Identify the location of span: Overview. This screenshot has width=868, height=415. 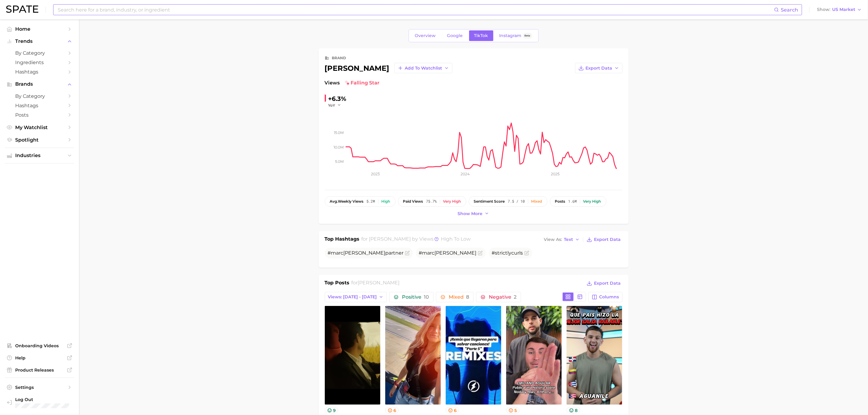
(425, 35).